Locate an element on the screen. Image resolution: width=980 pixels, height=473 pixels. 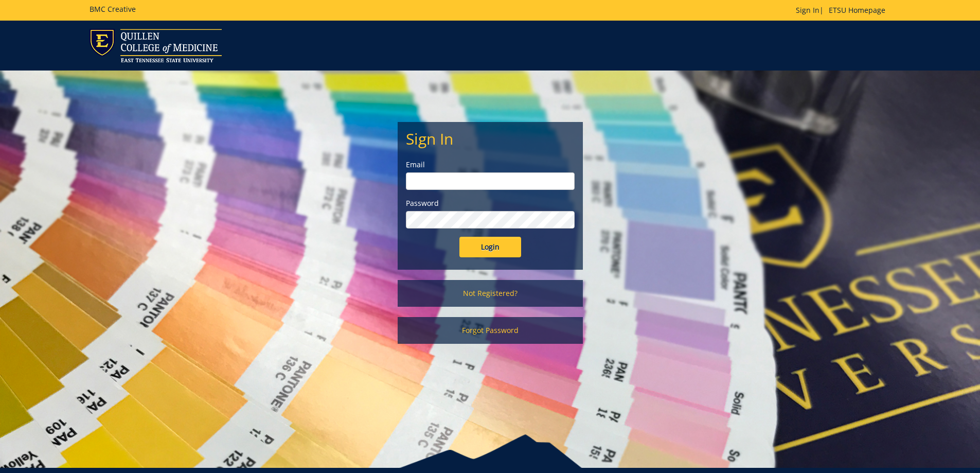
a: Not Registered? is located at coordinates (491, 293).